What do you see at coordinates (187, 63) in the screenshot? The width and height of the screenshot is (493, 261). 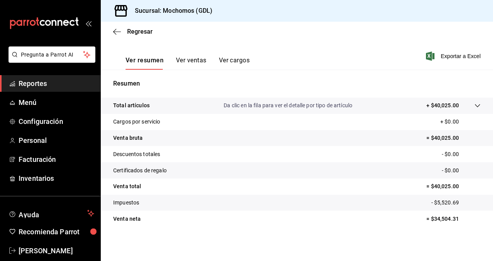 I see `div: navigation tabs` at bounding box center [187, 63].